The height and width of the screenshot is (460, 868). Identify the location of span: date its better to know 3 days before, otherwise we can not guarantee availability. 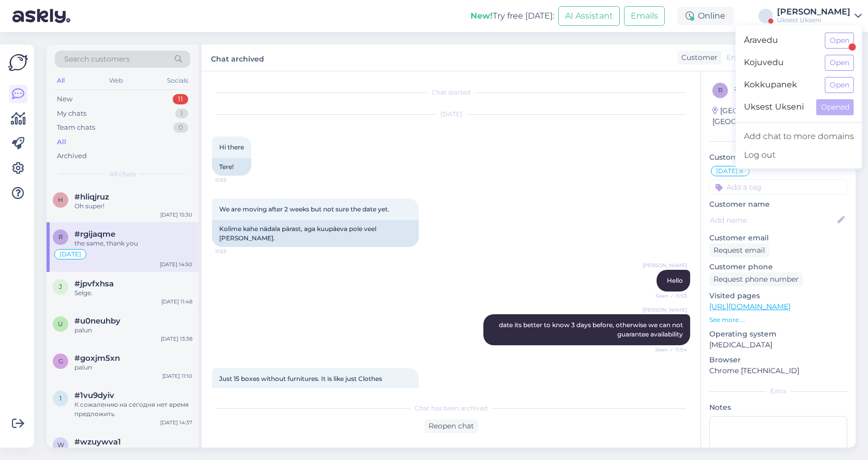
(591, 330).